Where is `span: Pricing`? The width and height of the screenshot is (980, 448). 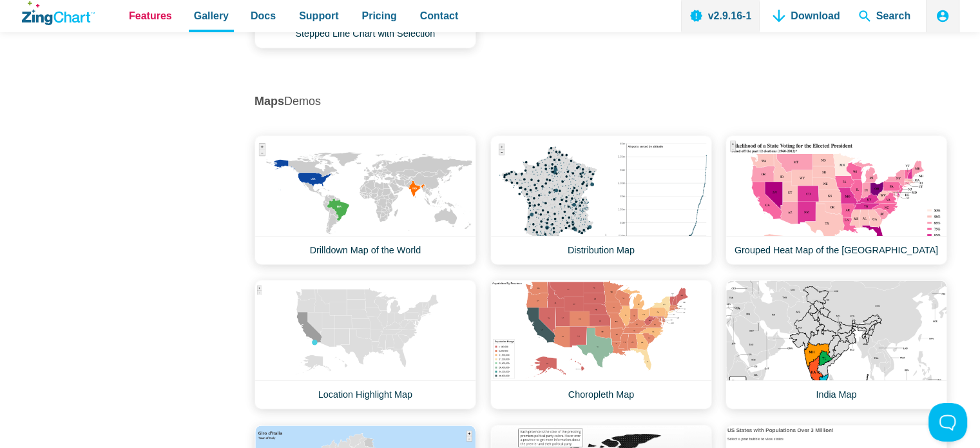 span: Pricing is located at coordinates (379, 16).